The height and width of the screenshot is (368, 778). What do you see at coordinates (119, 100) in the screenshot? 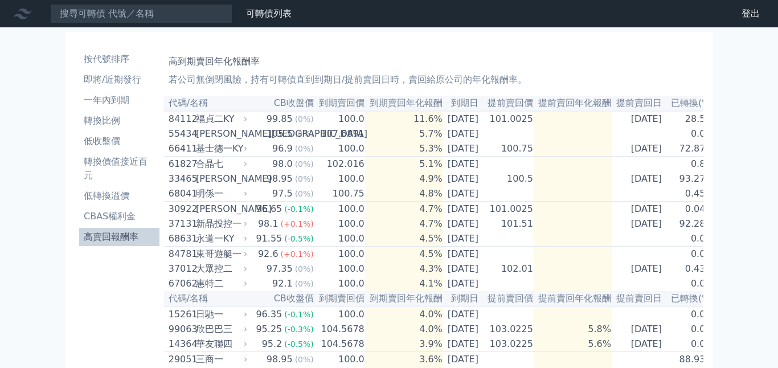
I see `a: 一年內到期` at bounding box center [119, 100].